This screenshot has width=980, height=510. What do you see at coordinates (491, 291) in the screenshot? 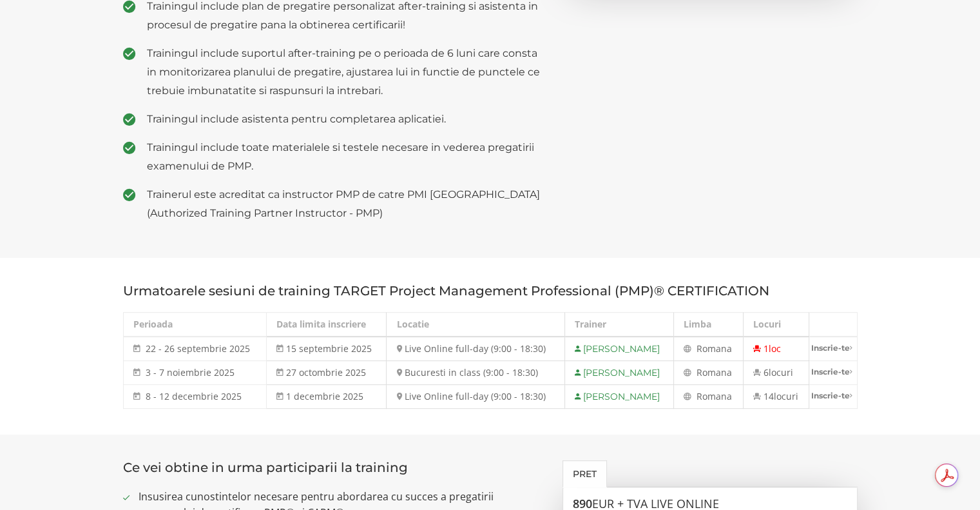
I see `h3: Urmatoarele sesiuni de training TARGET Project Management Professional (PMP)® CERTIFICATION` at bounding box center [491, 291].